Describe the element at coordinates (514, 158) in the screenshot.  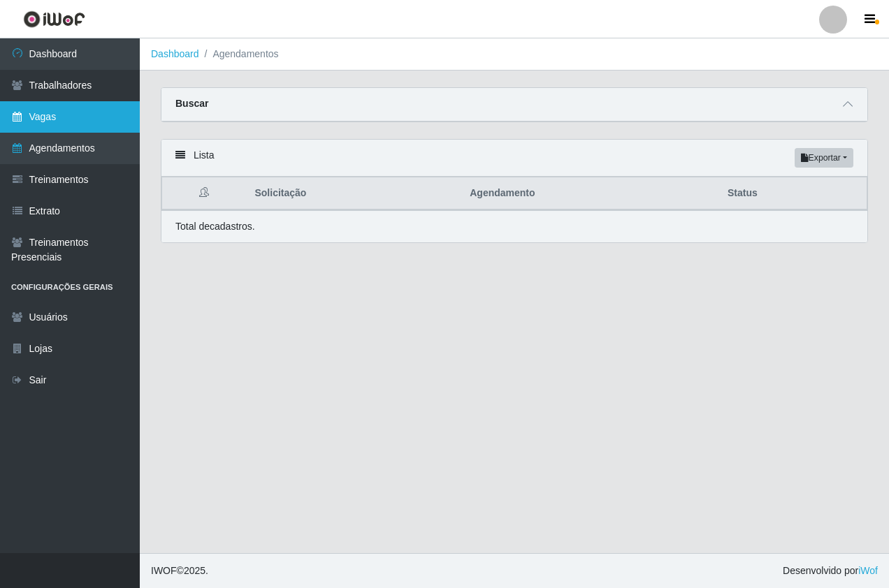
I see `div: Lista` at that location.